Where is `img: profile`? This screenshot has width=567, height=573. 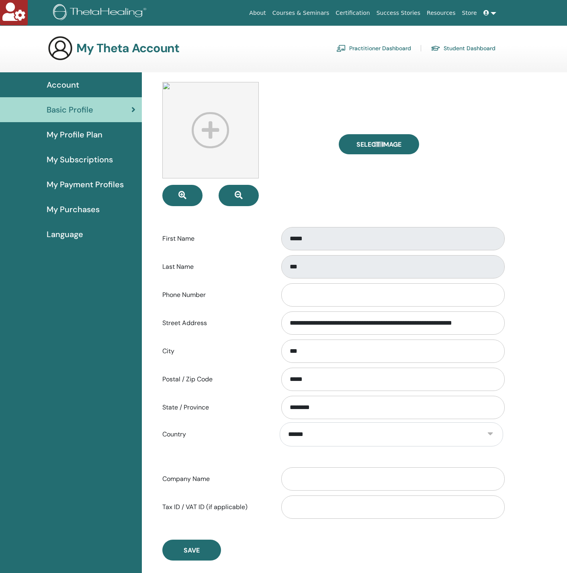
img: profile is located at coordinates (210, 130).